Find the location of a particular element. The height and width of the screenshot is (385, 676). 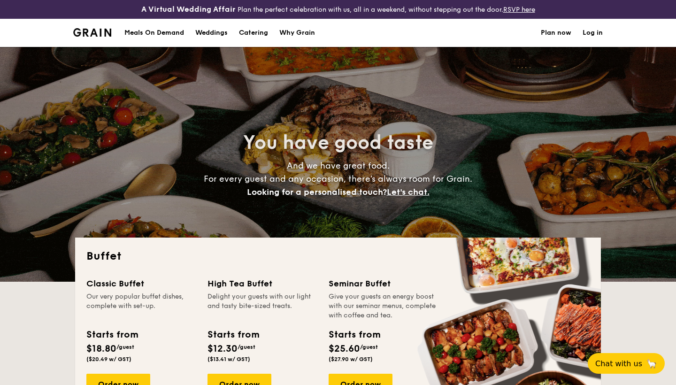

div: Classic Buffet is located at coordinates (141, 283).